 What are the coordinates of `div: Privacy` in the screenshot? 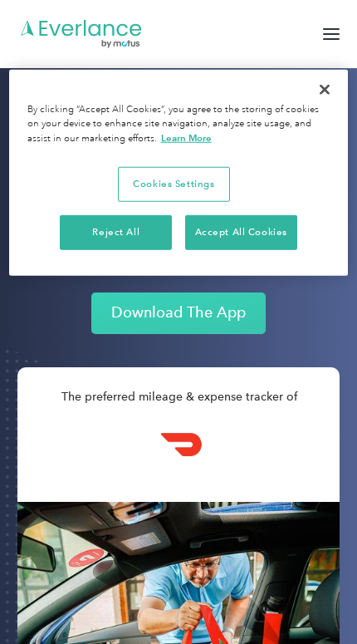 It's located at (178, 173).